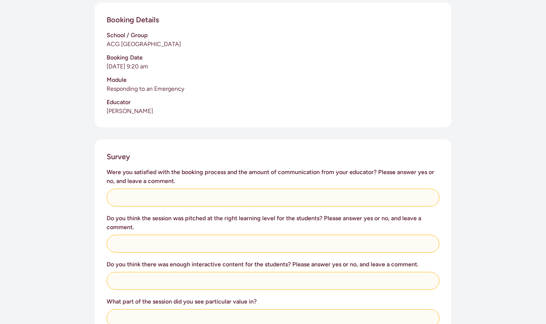 The height and width of the screenshot is (324, 546). Describe the element at coordinates (273, 80) in the screenshot. I see `h3: Module` at that location.